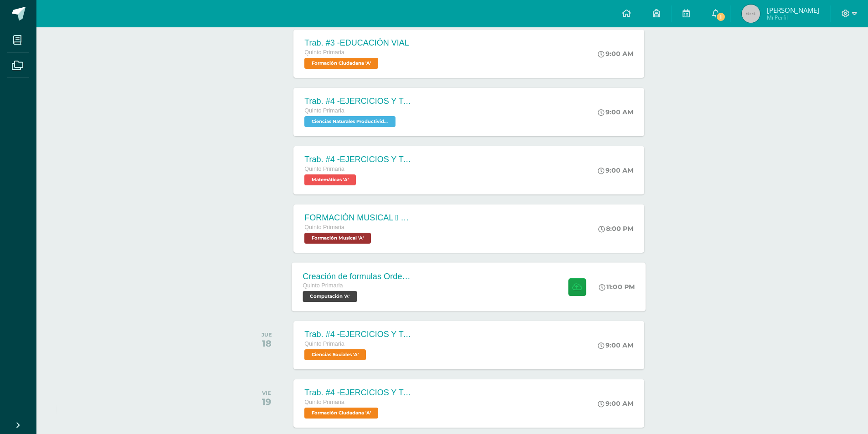 The width and height of the screenshot is (868, 434). What do you see at coordinates (330, 297) in the screenshot?
I see `span: Computación 'A'` at bounding box center [330, 297].